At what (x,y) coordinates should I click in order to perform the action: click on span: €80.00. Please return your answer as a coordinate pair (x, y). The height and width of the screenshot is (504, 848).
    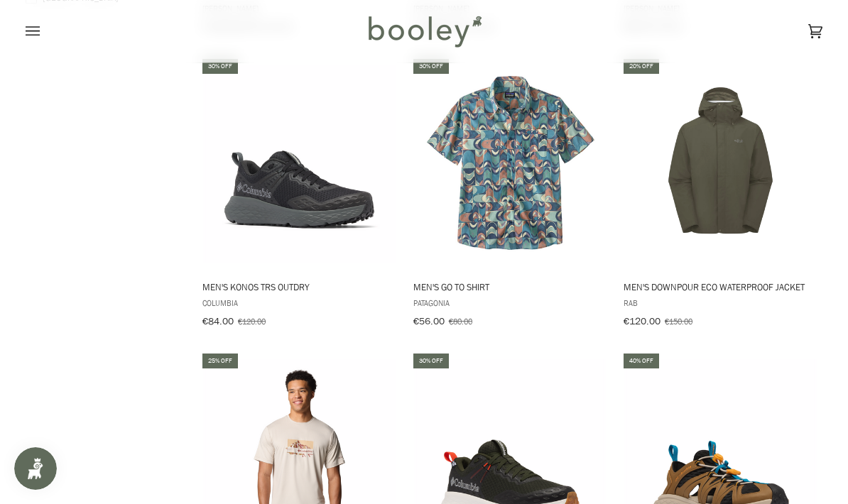
    Looking at the image, I should click on (460, 321).